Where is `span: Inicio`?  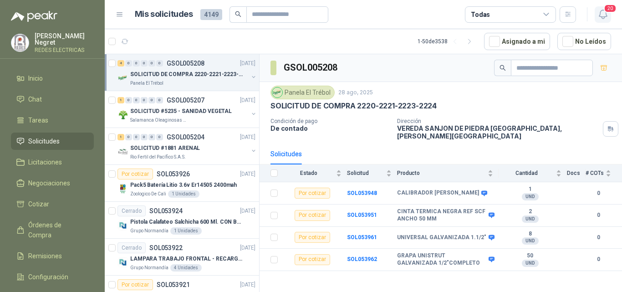 span: Inicio is located at coordinates (36, 78).